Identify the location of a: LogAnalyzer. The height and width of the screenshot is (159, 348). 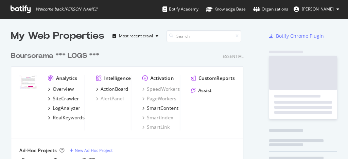
(64, 108).